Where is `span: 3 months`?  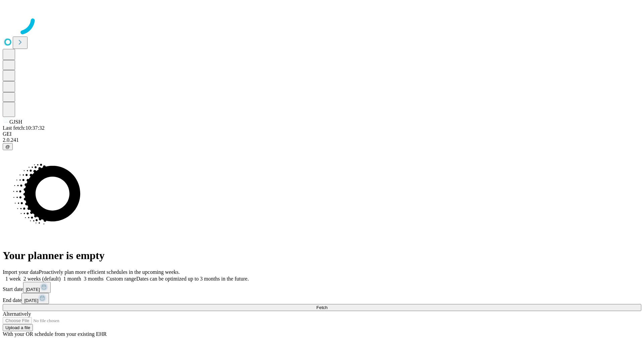
span: 3 months is located at coordinates (93, 279).